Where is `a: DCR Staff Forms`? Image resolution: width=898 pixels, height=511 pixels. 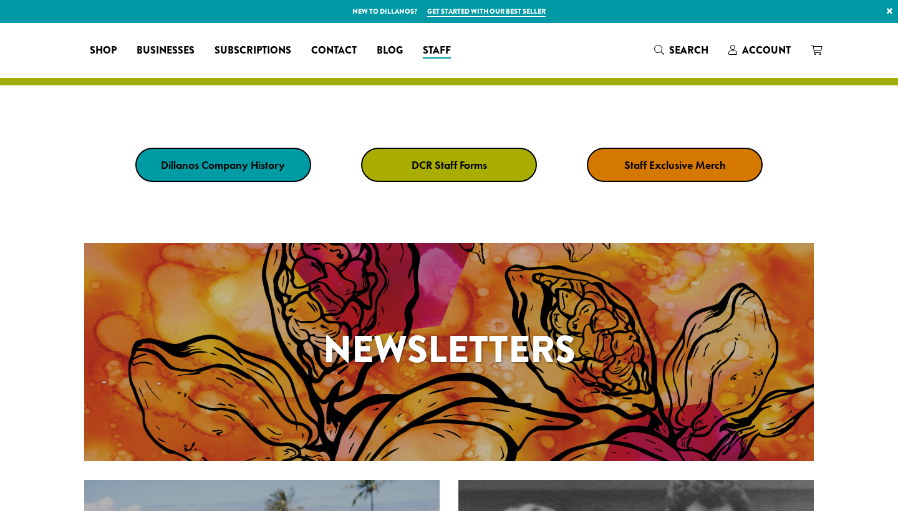 a: DCR Staff Forms is located at coordinates (449, 165).